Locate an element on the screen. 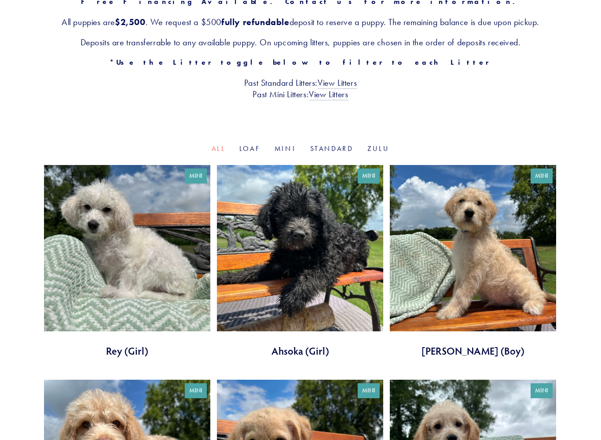 Image resolution: width=601 pixels, height=440 pixels. a: Standard is located at coordinates (332, 149).